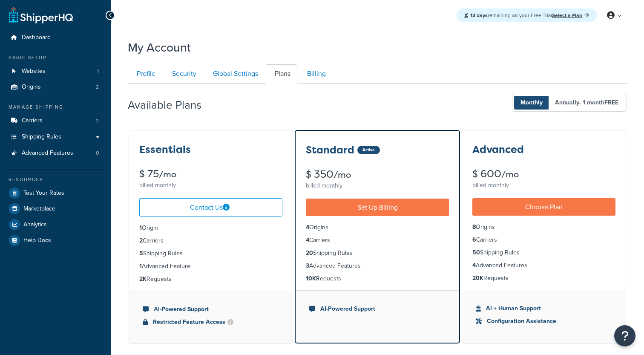 This screenshot has width=644, height=355. What do you see at coordinates (183, 73) in the screenshot?
I see `a: Security` at bounding box center [183, 73].